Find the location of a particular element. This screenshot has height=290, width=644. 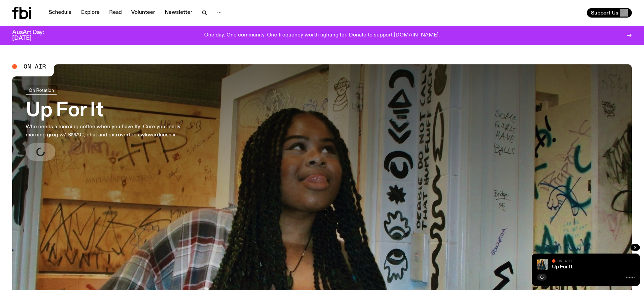

a: Up For It is located at coordinates (562, 267).